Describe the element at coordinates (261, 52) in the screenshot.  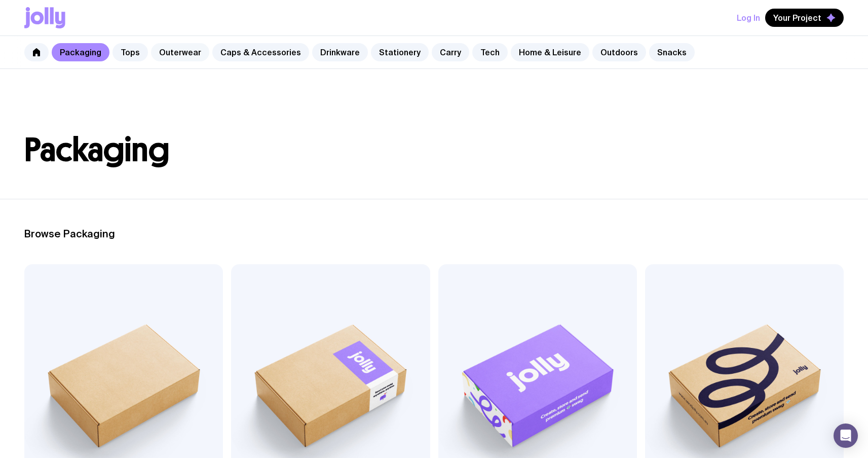
I see `a: Caps & Accessories` at that location.